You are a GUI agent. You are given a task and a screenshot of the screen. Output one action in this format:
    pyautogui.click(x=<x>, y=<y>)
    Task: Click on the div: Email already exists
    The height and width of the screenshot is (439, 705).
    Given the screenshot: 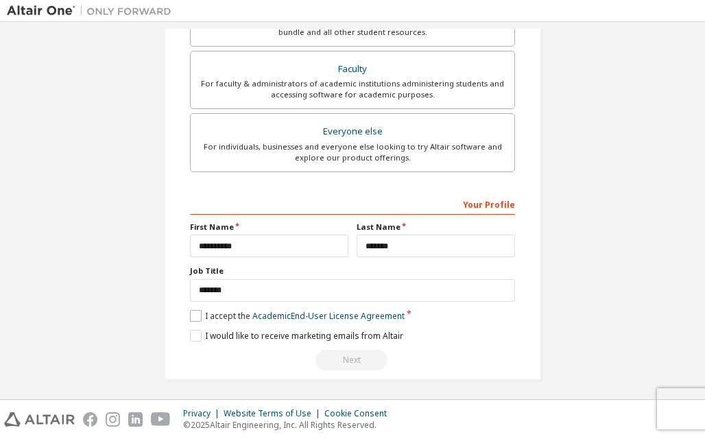 What is the action you would take?
    pyautogui.click(x=353, y=360)
    